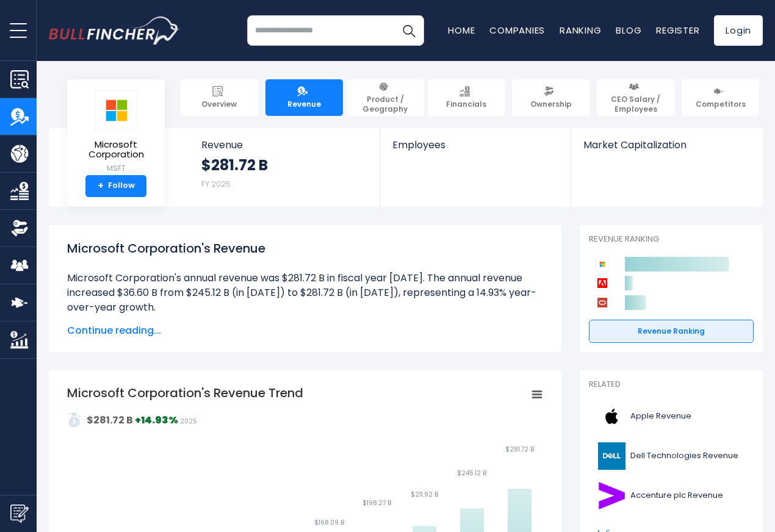  Describe the element at coordinates (666, 150) in the screenshot. I see `a: Market Capitalization` at that location.